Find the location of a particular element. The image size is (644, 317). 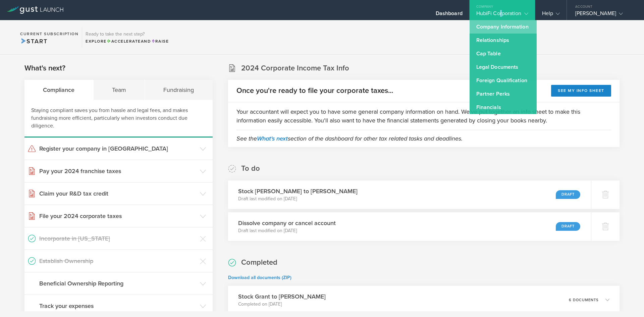

h3: Claim your R&D tax credit is located at coordinates (118, 194).